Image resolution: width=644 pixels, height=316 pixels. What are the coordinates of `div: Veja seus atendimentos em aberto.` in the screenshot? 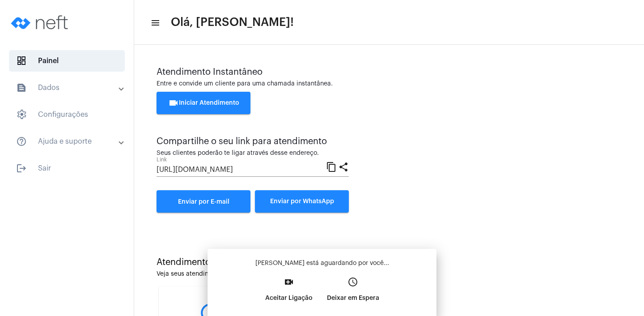 It's located at (389, 274).